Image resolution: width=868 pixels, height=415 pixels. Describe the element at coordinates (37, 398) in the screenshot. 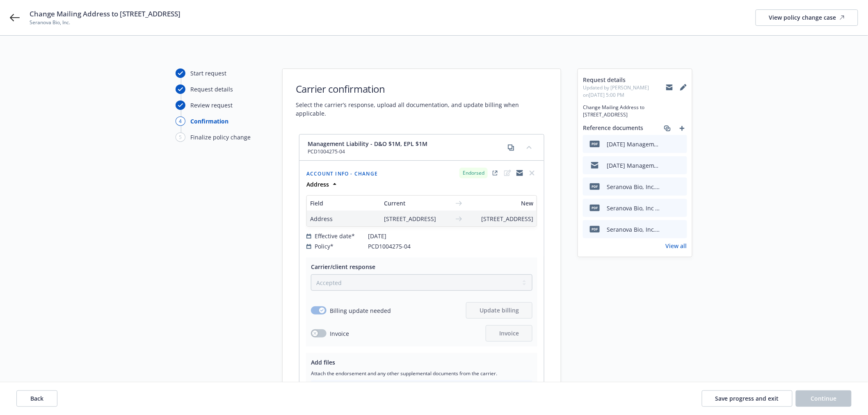

I see `button: Back` at that location.